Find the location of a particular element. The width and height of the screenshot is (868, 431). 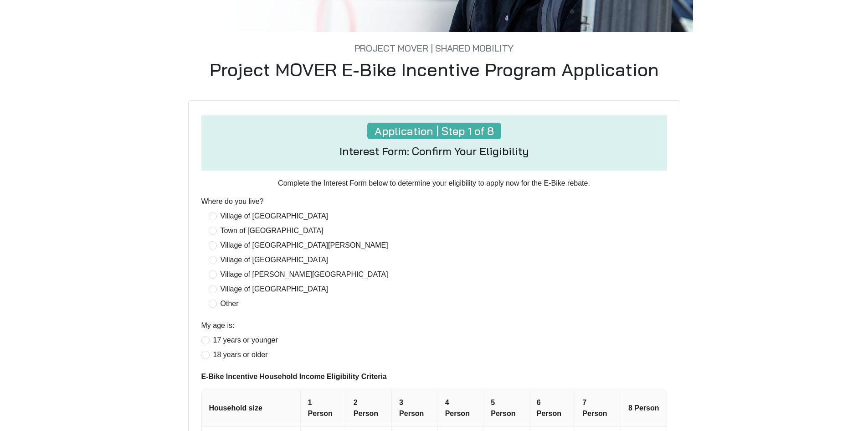

span: Other is located at coordinates (230, 304).